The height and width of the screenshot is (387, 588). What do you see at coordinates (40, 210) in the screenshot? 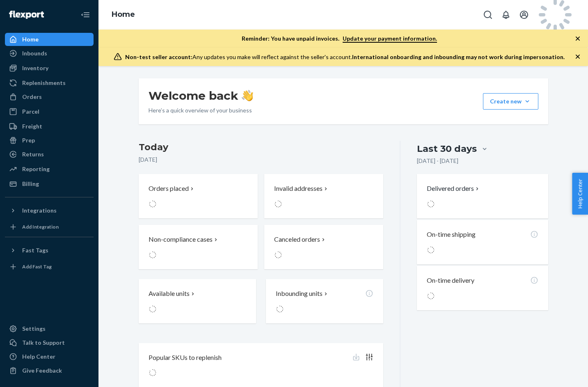
I see `div: Integrations` at bounding box center [40, 210].